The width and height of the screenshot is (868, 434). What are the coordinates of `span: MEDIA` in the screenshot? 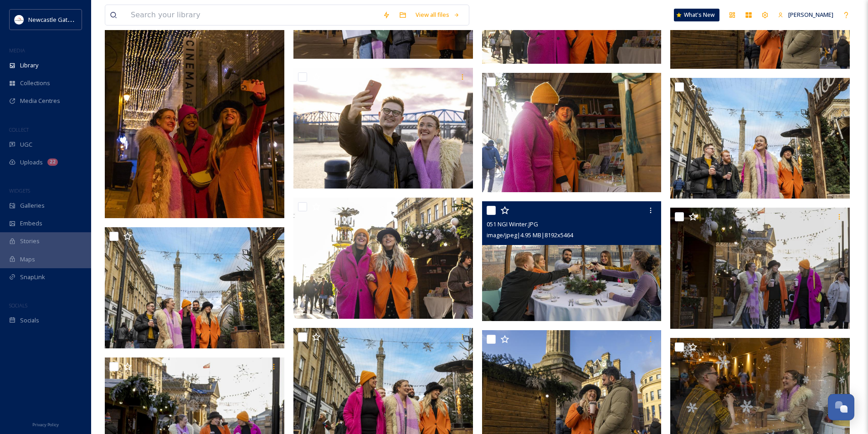 It's located at (17, 50).